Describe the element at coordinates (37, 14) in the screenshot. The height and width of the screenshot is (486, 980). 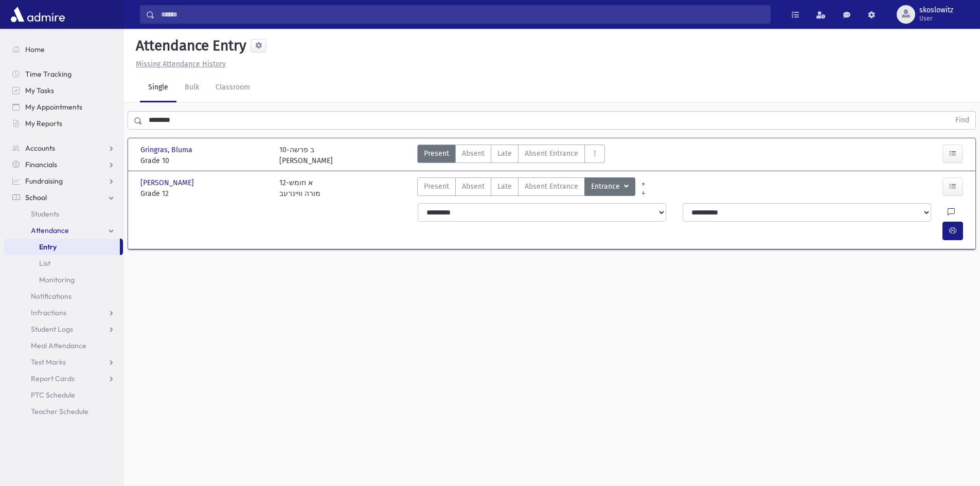
I see `img: AdmirePro` at that location.